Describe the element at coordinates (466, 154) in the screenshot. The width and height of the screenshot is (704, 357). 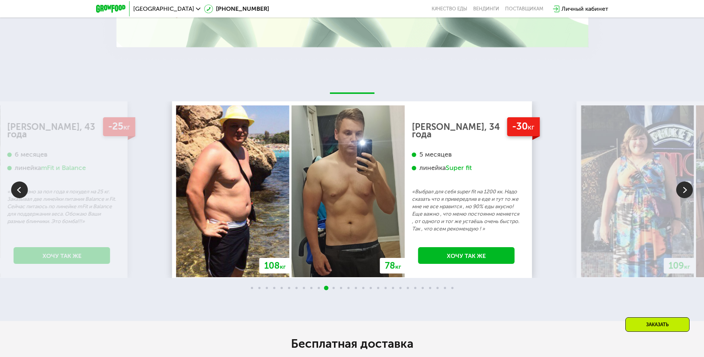
I see `div: 5 месяцев` at that location.